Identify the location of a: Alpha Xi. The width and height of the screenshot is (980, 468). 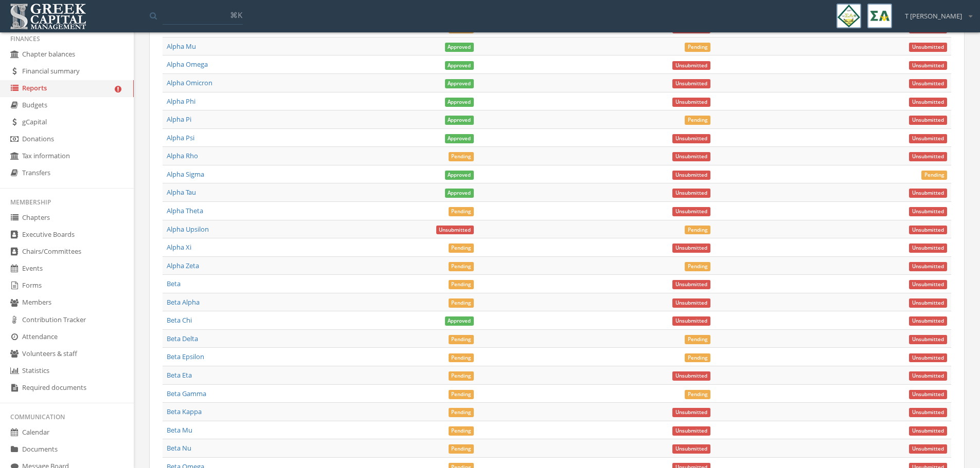
(179, 247).